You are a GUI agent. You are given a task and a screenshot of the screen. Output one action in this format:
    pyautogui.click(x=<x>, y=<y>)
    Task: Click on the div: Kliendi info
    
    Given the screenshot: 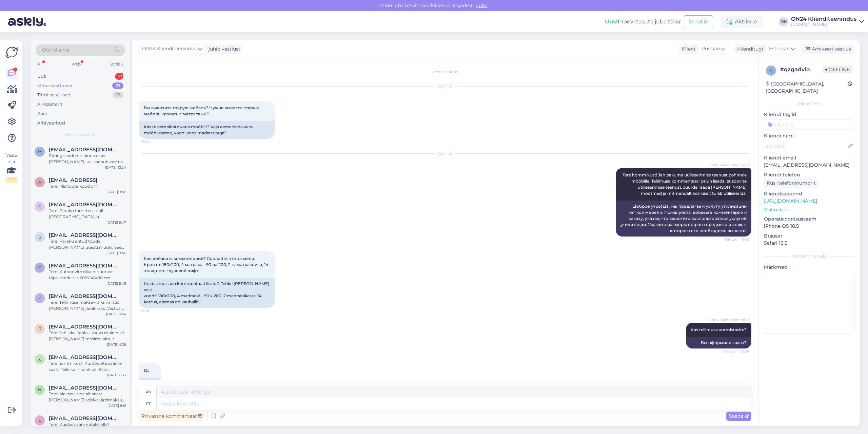 What is the action you would take?
    pyautogui.click(x=809, y=104)
    